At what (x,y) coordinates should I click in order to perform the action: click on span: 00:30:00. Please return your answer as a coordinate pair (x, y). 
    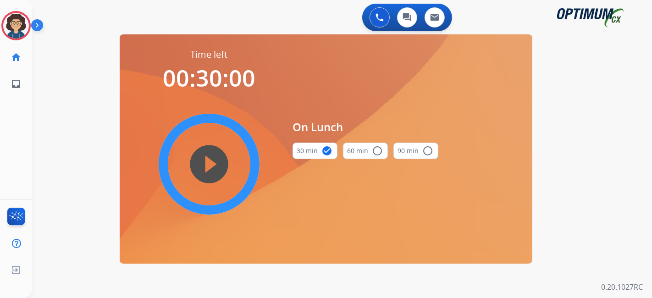
    Looking at the image, I should click on (209, 78).